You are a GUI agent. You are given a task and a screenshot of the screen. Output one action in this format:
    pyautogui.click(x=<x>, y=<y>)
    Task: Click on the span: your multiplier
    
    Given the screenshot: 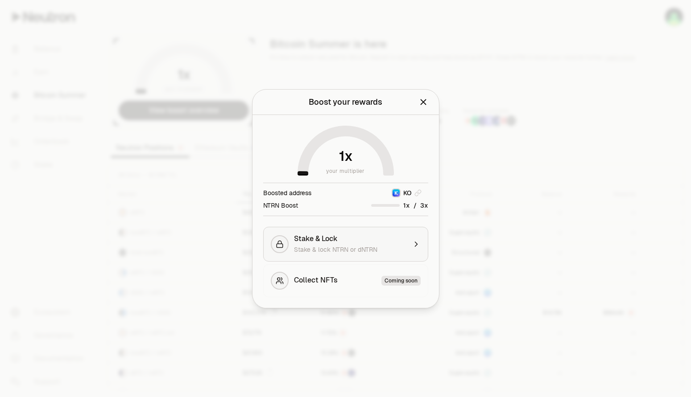 What is the action you would take?
    pyautogui.click(x=345, y=171)
    